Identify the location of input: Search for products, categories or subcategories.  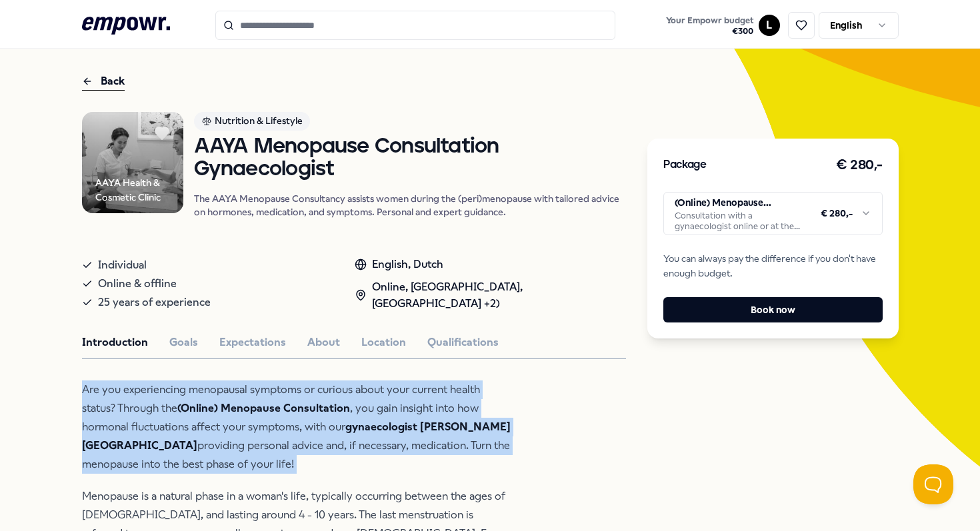
(416, 25).